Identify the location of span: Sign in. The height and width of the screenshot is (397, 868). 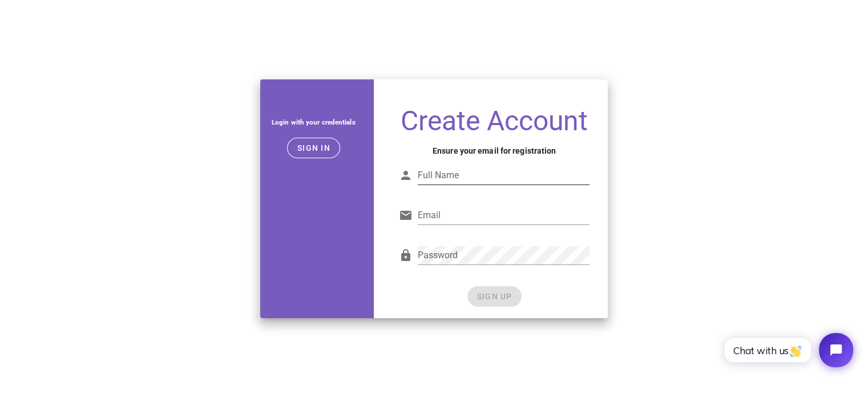
(314, 148).